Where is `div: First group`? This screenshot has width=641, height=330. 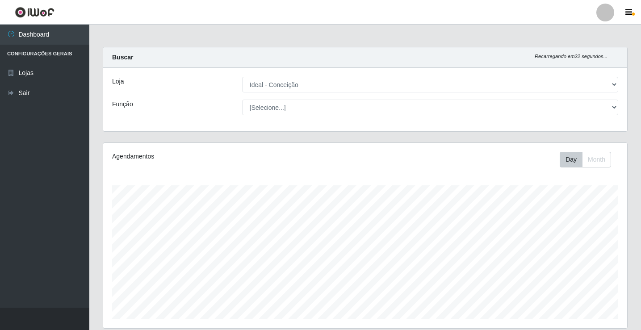 div: First group is located at coordinates (585, 159).